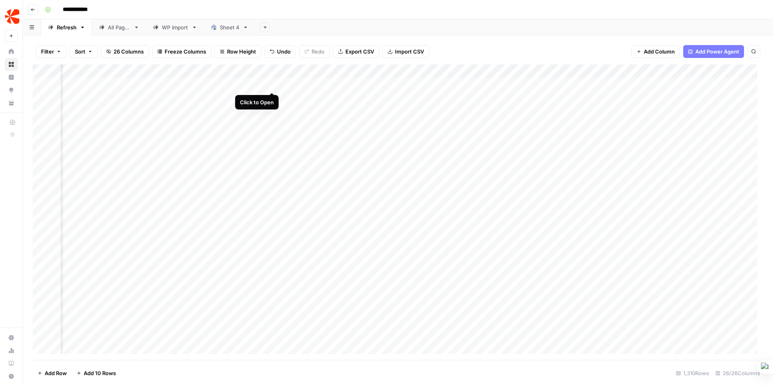 This screenshot has height=386, width=773. What do you see at coordinates (119, 27) in the screenshot?
I see `div: All Pages` at bounding box center [119, 27].